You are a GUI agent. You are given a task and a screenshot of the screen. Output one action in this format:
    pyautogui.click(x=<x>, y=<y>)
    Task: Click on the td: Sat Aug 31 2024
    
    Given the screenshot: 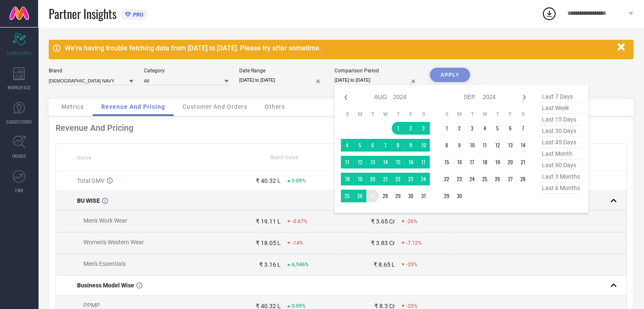 What is the action you would take?
    pyautogui.click(x=424, y=196)
    